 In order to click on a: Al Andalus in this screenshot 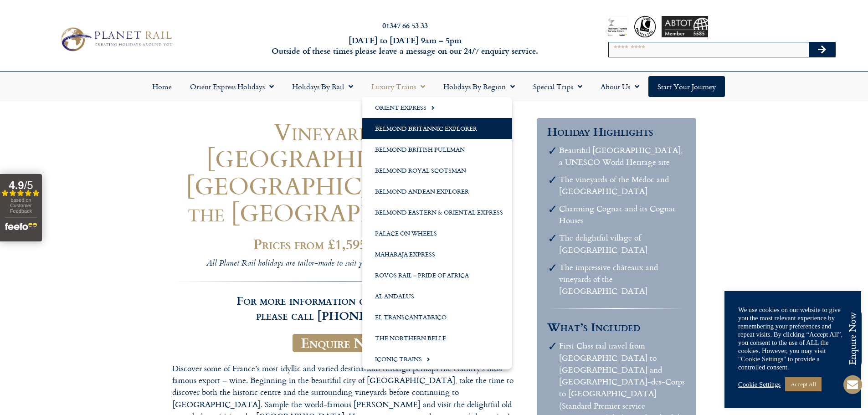, I will do `click(437, 296)`.